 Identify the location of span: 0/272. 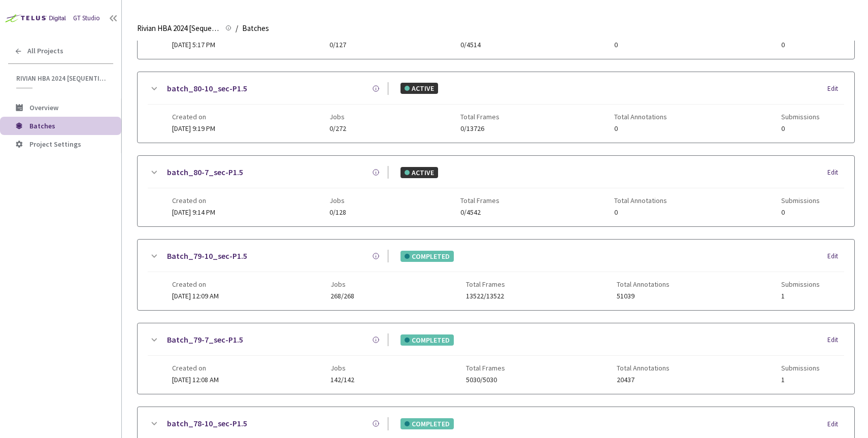
(338, 129).